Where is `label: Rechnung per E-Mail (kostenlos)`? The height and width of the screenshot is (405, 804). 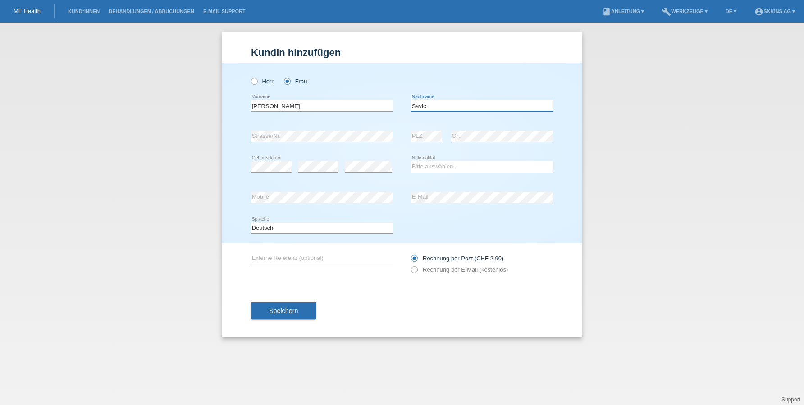 label: Rechnung per E-Mail (kostenlos) is located at coordinates (459, 270).